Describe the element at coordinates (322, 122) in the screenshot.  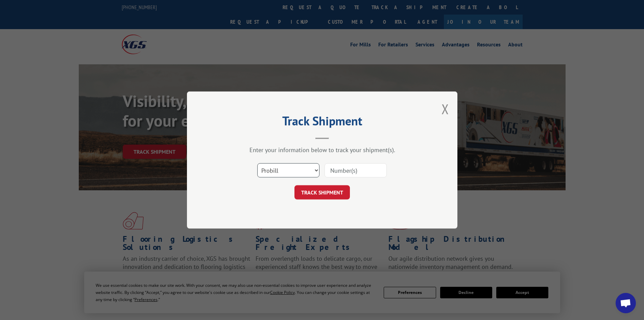
I see `h2: Track Shipment` at that location.